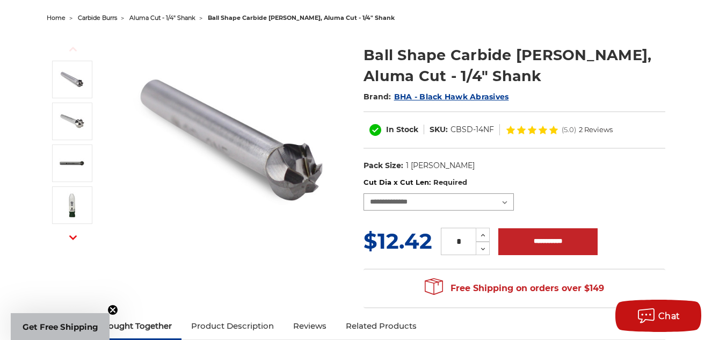  Describe the element at coordinates (439, 129) in the screenshot. I see `dt: SKU:` at that location.